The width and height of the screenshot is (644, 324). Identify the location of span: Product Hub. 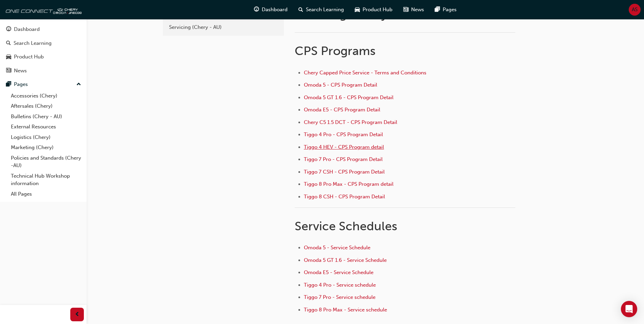
(377, 9).